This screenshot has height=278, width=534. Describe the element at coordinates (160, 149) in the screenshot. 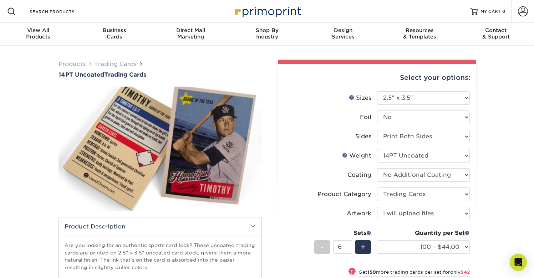

I see `img: 14PT Uncoated 01` at that location.